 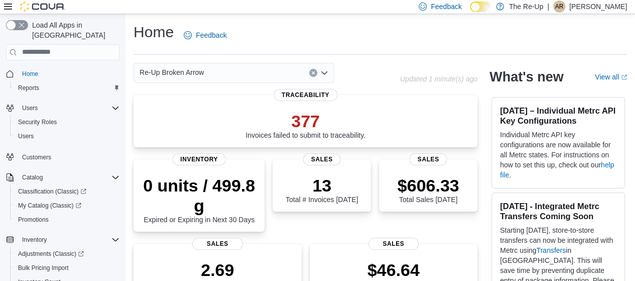 I want to click on a: Transfers, so click(x=551, y=250).